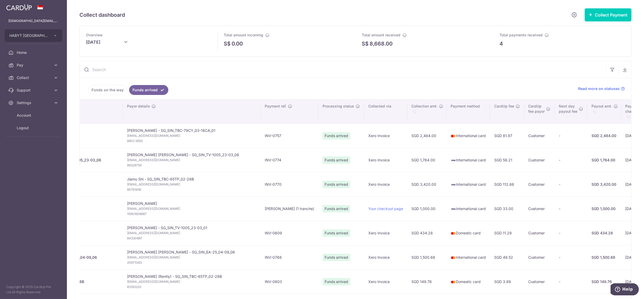 This screenshot has height=299, width=644. Describe the element at coordinates (34, 115) in the screenshot. I see `span: Account` at that location.